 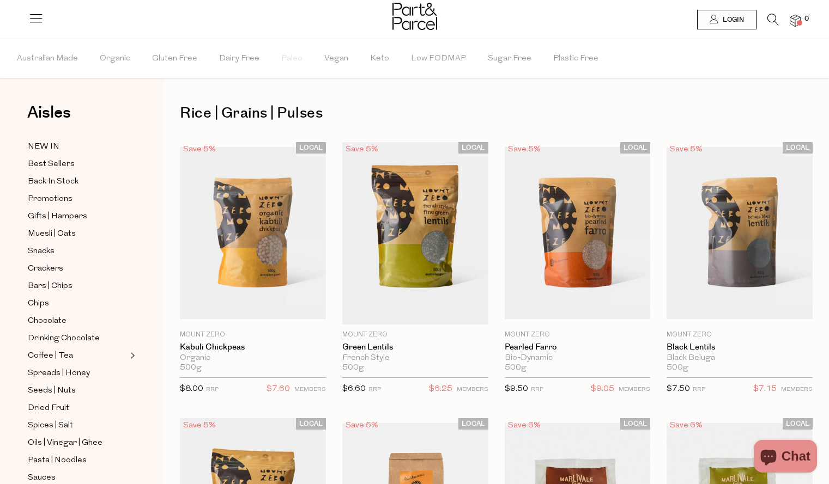 I want to click on span: Low FODMAP, so click(x=438, y=59).